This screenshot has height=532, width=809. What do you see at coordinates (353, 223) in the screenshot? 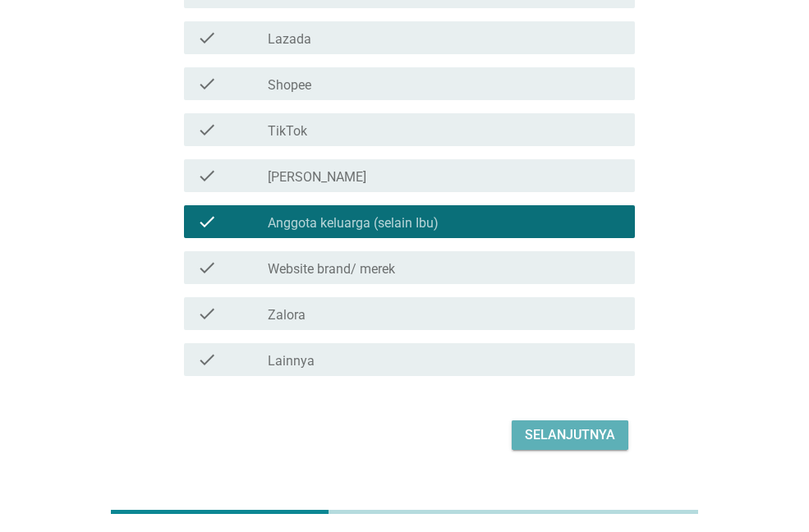
I see `label: Anggota keluarga (selain Ibu)` at bounding box center [353, 223].